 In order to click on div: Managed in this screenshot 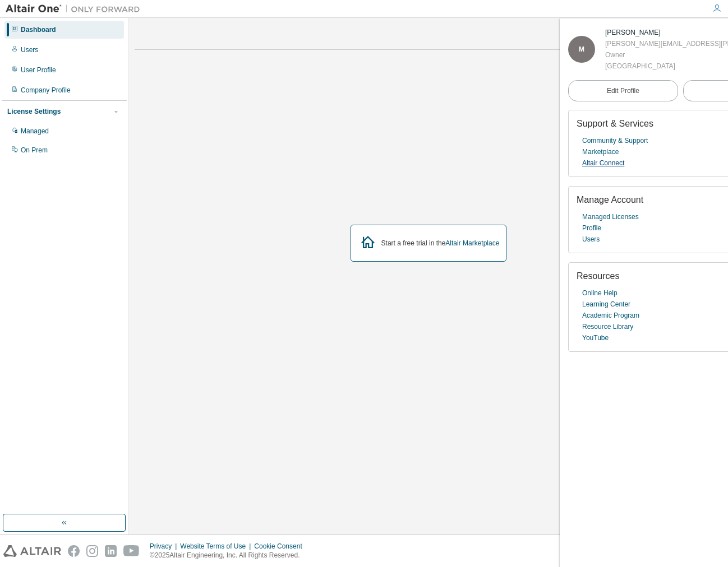, I will do `click(35, 131)`.